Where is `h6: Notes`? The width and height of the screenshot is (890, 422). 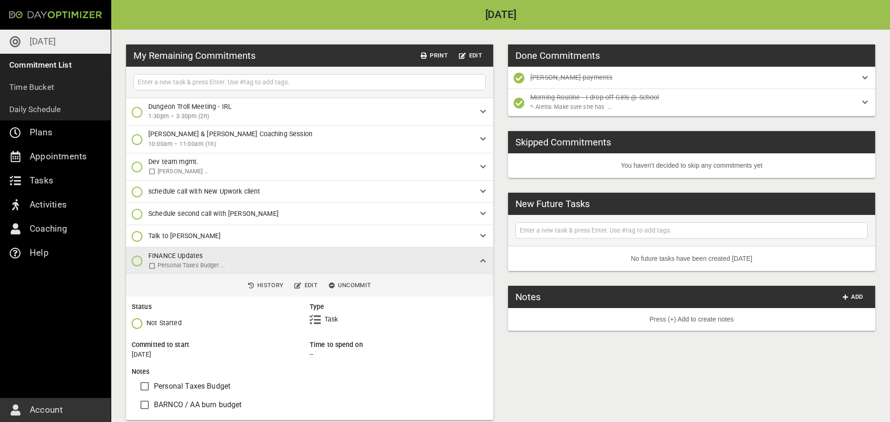
h6: Notes is located at coordinates (310, 372).